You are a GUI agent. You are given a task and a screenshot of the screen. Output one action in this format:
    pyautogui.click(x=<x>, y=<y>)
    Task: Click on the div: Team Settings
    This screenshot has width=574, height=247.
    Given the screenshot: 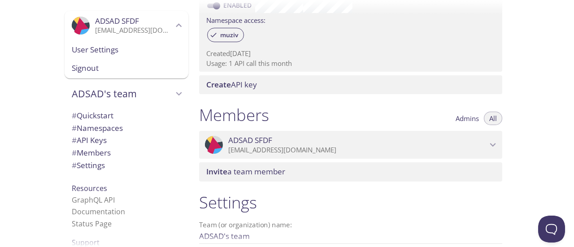 What is the action you would take?
    pyautogui.click(x=127, y=166)
    